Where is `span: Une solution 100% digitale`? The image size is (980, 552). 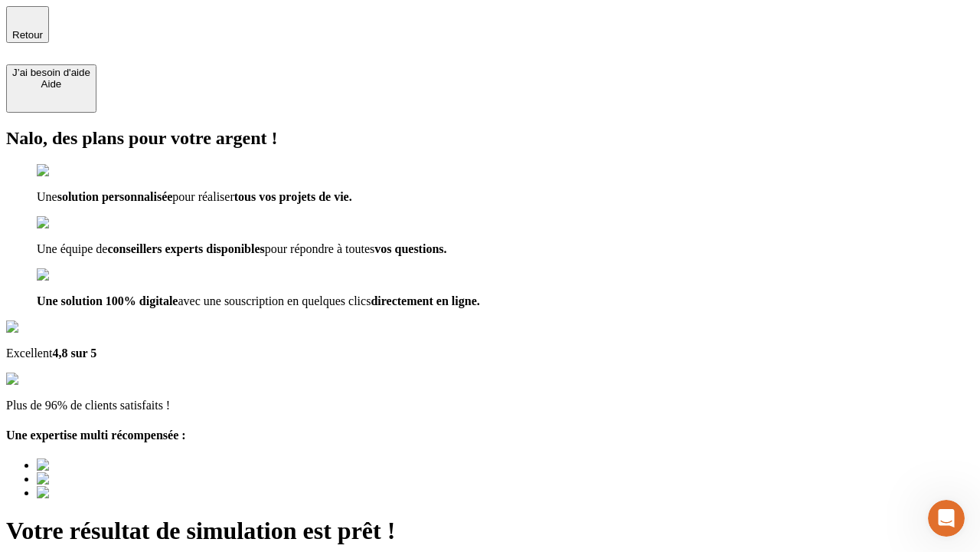
span: Une solution 100% digitale is located at coordinates (107, 300).